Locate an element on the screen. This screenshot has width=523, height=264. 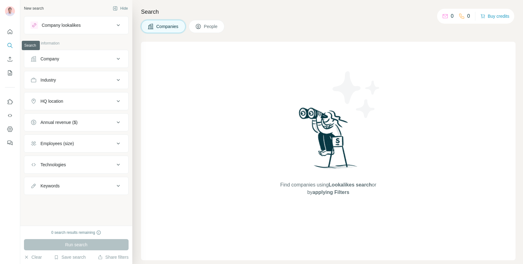
button: Save search is located at coordinates (70, 257).